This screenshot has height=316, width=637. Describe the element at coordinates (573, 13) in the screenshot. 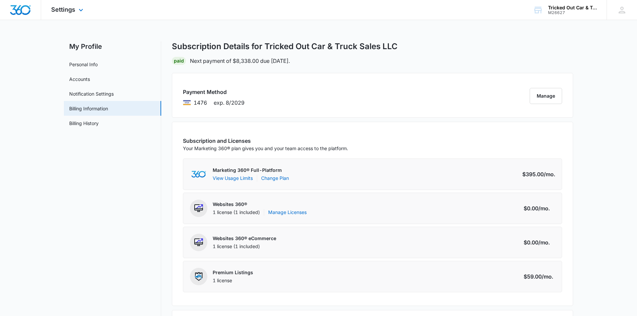

I see `div: account id` at that location.